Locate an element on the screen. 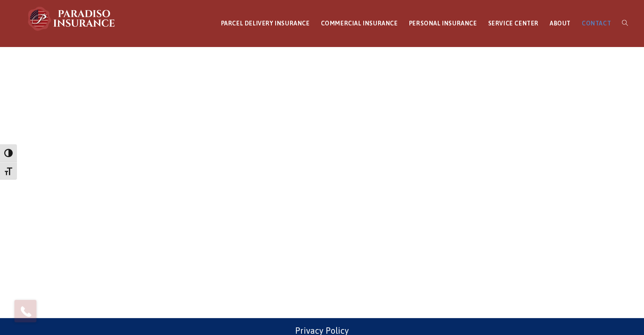 Image resolution: width=644 pixels, height=335 pixels. span: PERSONAL INSURANCE is located at coordinates (443, 24).